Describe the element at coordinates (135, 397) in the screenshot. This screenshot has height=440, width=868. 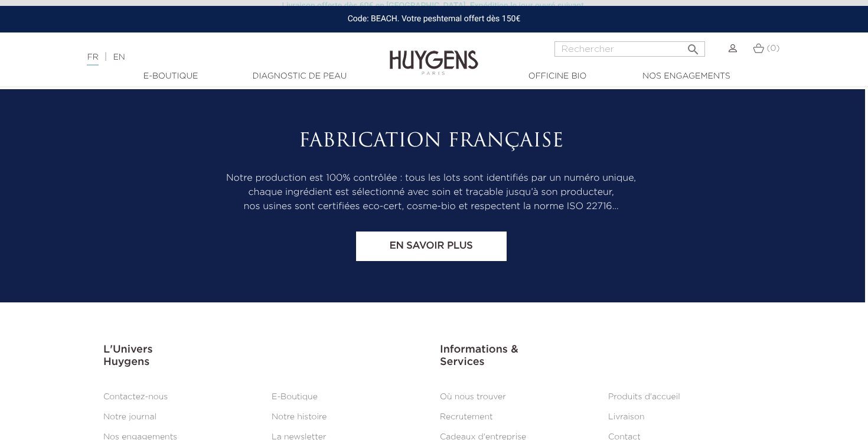
I see `a: Contactez-nous` at that location.